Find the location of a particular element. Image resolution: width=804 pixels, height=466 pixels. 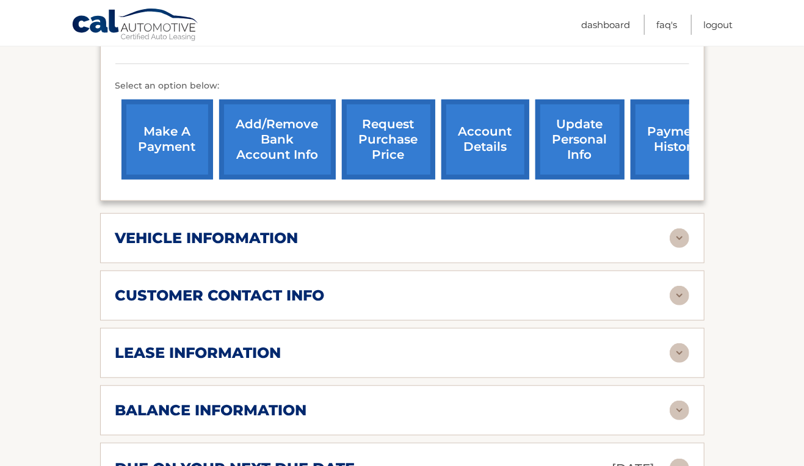

a: make a payment is located at coordinates (167, 139).